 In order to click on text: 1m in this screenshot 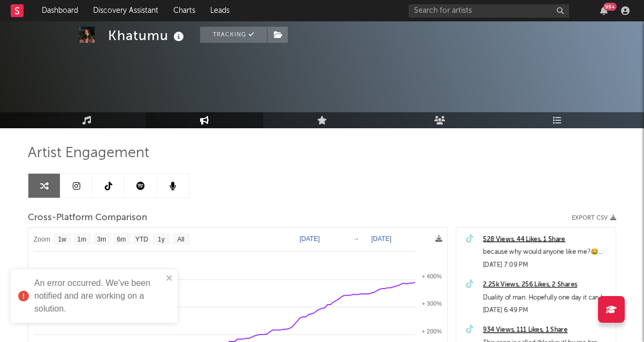, I will do `click(82, 239)`.